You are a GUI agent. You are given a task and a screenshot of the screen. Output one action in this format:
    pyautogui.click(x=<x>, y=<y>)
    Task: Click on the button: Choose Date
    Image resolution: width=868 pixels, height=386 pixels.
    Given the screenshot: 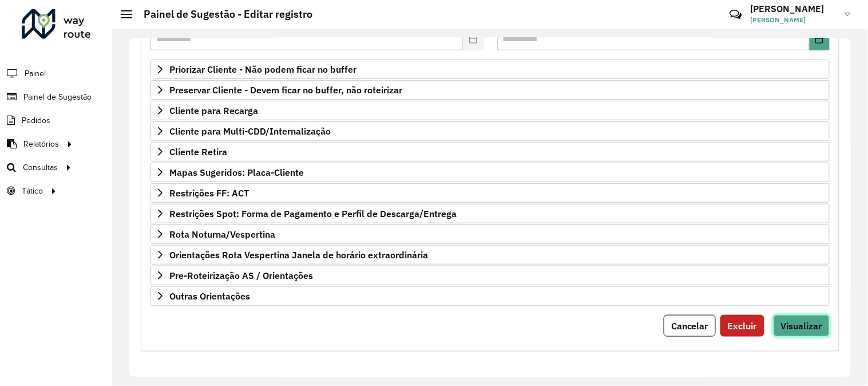 What is the action you would take?
    pyautogui.click(x=820, y=39)
    